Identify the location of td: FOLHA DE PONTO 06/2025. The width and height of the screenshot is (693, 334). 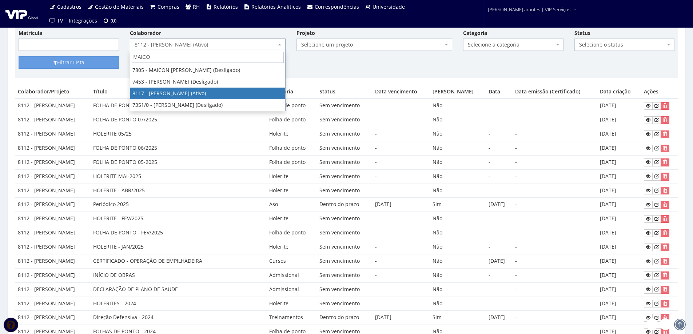
(178, 148).